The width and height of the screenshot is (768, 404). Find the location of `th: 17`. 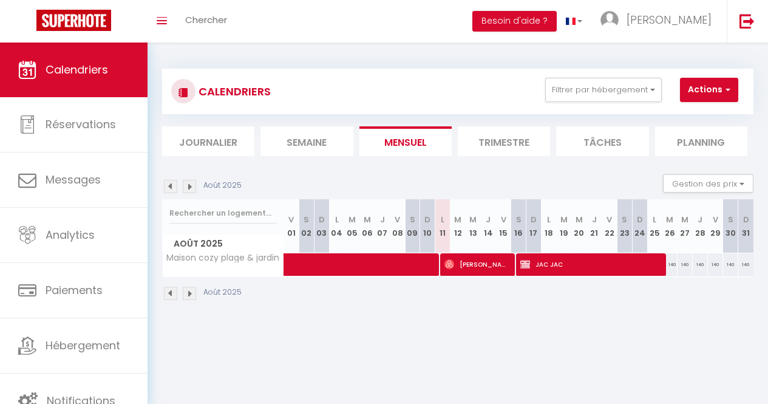

th: 17 is located at coordinates (534, 226).